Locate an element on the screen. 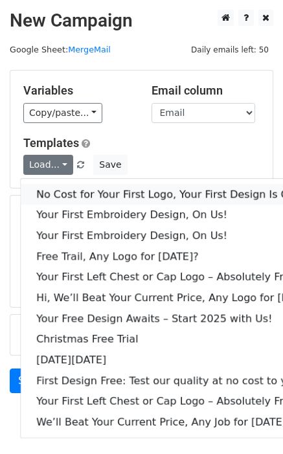 Image resolution: width=283 pixels, height=454 pixels. a: Daily emails left: 50 is located at coordinates (230, 49).